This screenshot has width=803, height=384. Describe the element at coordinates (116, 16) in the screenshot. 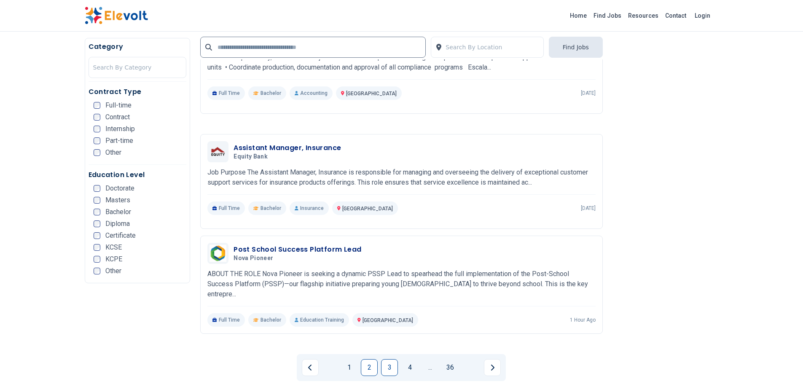

I see `img: Elevolt` at that location.